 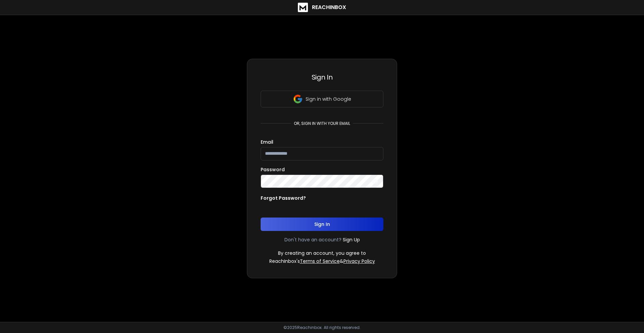 What do you see at coordinates (283, 198) in the screenshot?
I see `p: Forgot Password?` at bounding box center [283, 198].